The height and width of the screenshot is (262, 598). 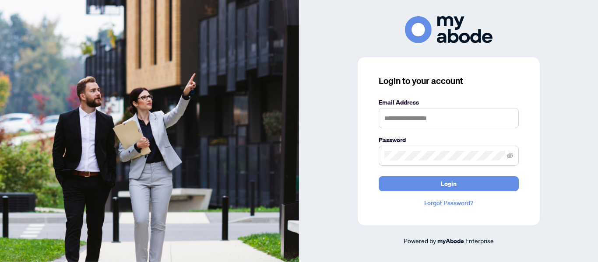 I want to click on h3: Login to your account, so click(x=449, y=81).